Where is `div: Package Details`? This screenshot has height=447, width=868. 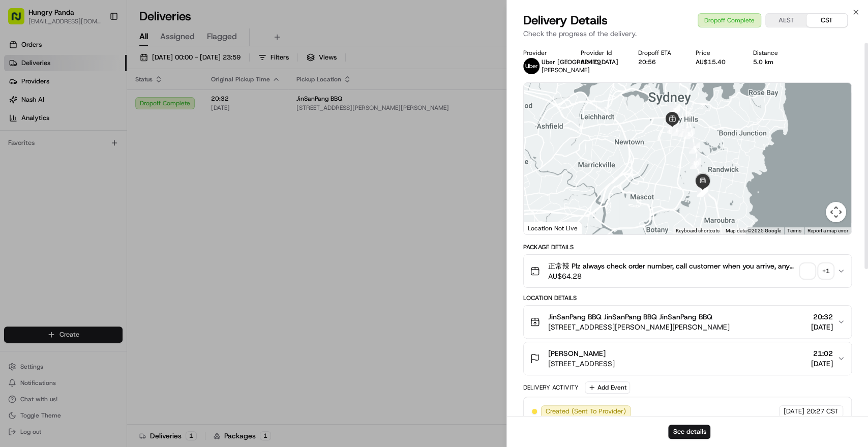 div: Package Details is located at coordinates (688, 247).